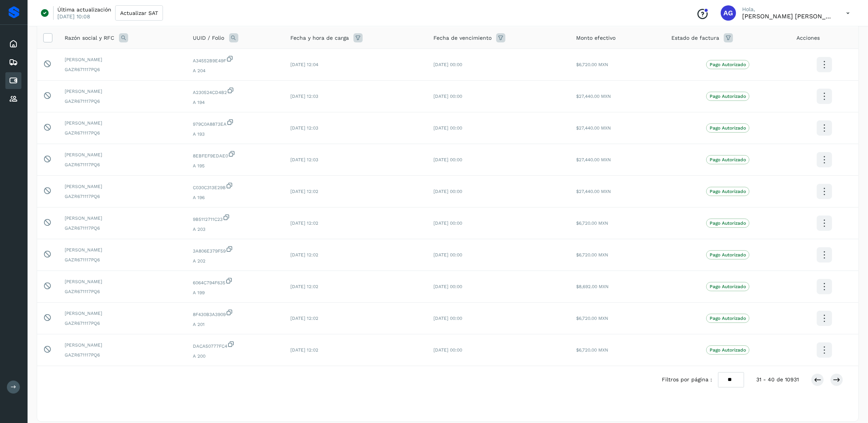  What do you see at coordinates (90, 38) in the screenshot?
I see `span: Razón social y RFC` at bounding box center [90, 38].